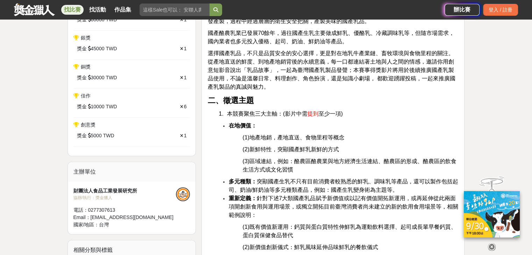  What do you see at coordinates (242, 126) in the screenshot?
I see `strong: 在地價值：` at bounding box center [242, 126].